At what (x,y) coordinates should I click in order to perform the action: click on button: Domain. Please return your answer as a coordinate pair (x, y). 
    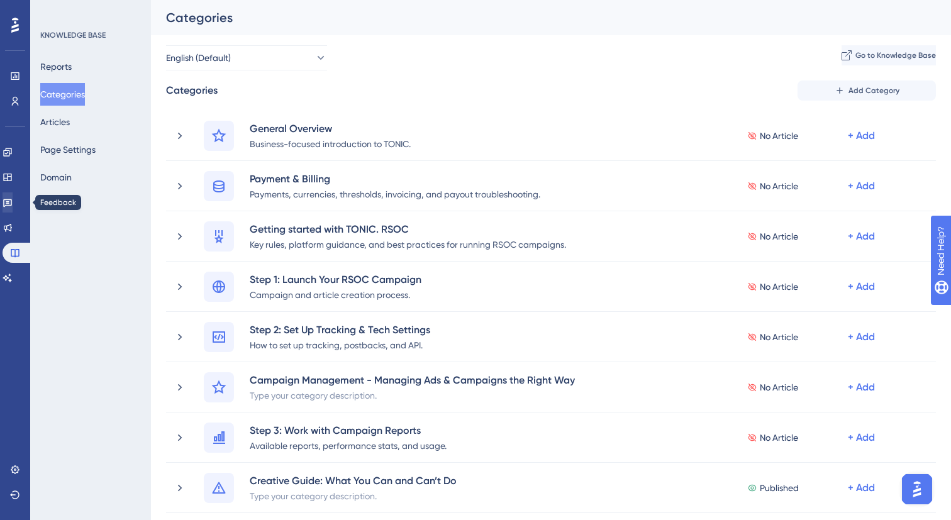
    Looking at the image, I should click on (56, 177).